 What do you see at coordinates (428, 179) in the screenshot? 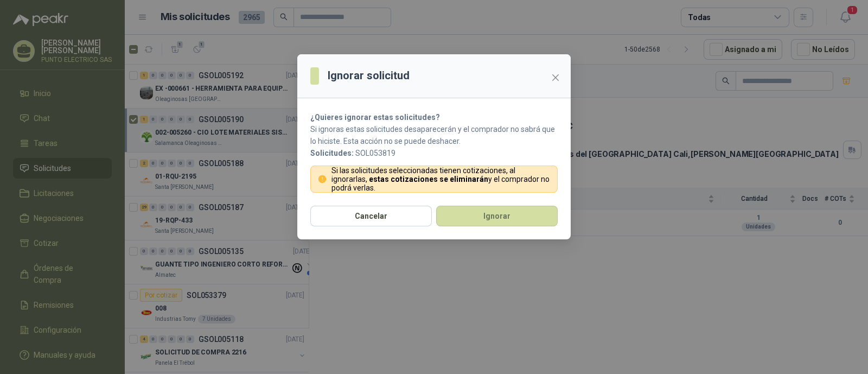
I see `strong: estas cotizaciones se eliminarán` at bounding box center [428, 179].